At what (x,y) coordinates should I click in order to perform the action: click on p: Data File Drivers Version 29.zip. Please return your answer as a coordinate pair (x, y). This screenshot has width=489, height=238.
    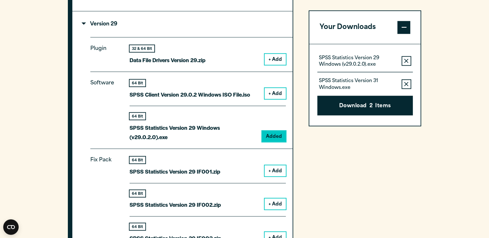
    Looking at the image, I should click on (168, 60).